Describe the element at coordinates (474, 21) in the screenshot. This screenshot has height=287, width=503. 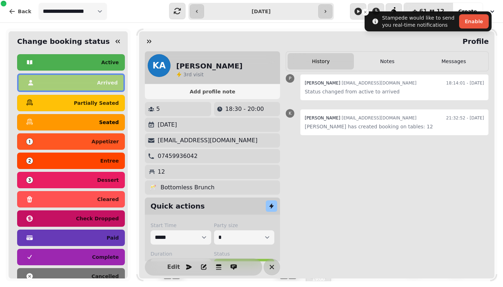
I see `button: Enable` at that location.